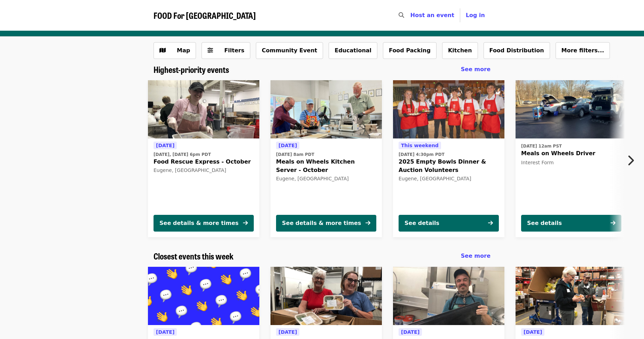  What do you see at coordinates (571, 153) in the screenshot?
I see `span: Meals on Wheels Driver` at bounding box center [571, 153].